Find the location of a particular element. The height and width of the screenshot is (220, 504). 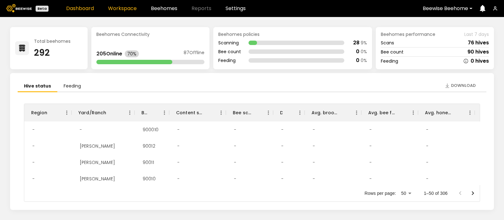

span: Last 7 days is located at coordinates (476, 34).